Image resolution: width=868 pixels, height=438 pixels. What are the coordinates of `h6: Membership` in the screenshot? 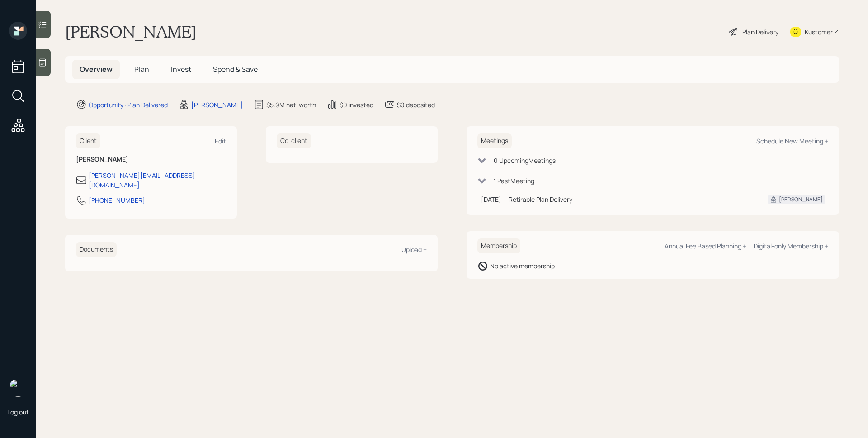 It's located at (499, 246).